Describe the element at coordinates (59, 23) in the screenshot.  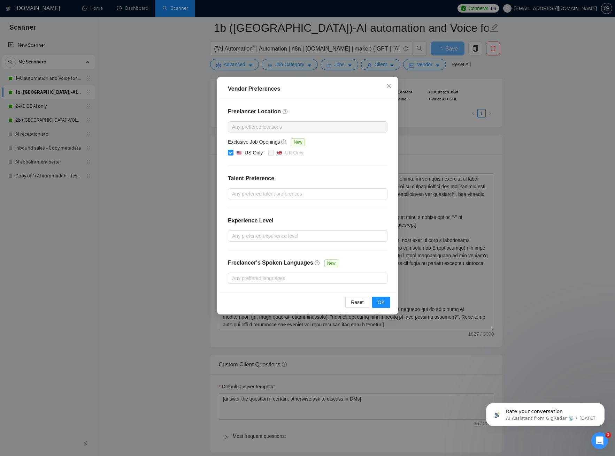
I see `span: Rate your conversation` at that location.